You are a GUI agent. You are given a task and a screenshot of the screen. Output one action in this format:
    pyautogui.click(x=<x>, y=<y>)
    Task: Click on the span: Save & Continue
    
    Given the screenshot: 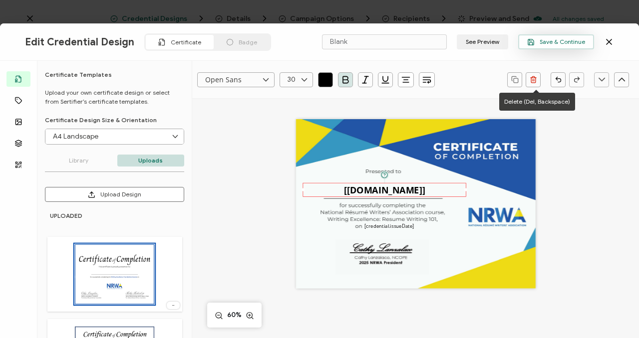 What is the action you would take?
    pyautogui.click(x=556, y=42)
    